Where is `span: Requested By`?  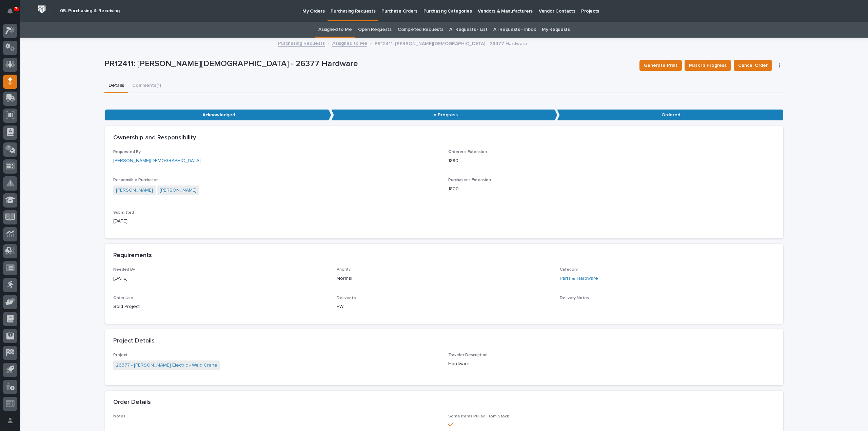 span: Requested By is located at coordinates (127, 152).